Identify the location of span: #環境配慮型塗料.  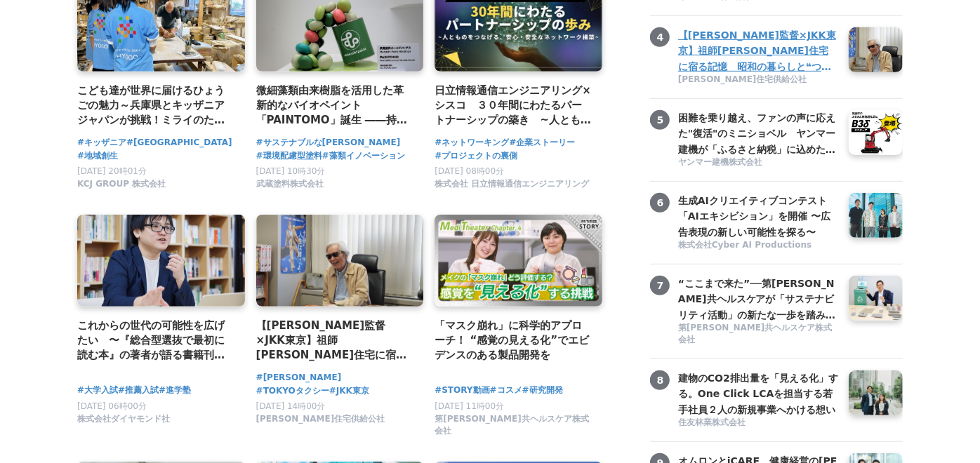
(289, 156).